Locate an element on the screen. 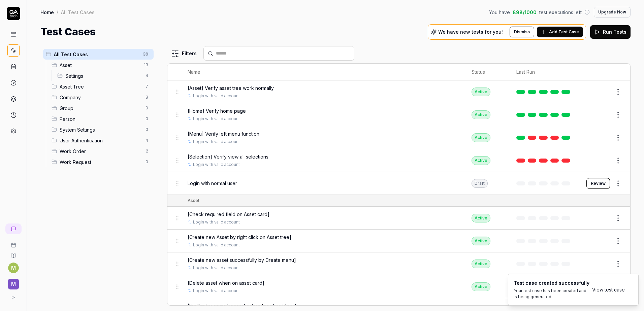 This screenshot has width=644, height=311. button: Review is located at coordinates (599, 183).